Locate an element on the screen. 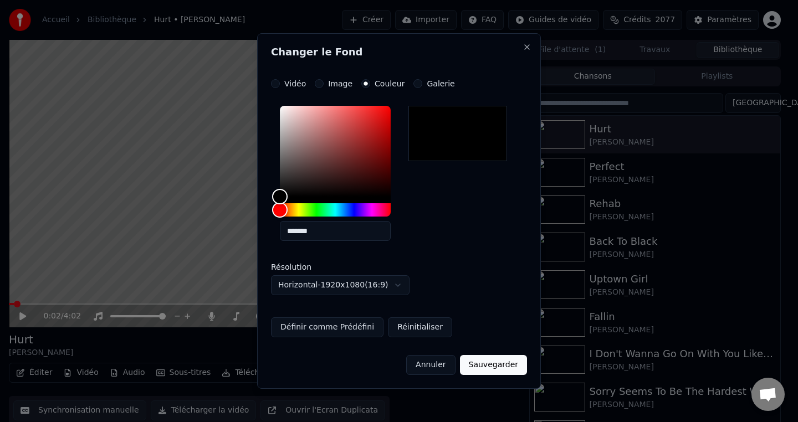 The width and height of the screenshot is (798, 422). label: Vidéo is located at coordinates (295, 84).